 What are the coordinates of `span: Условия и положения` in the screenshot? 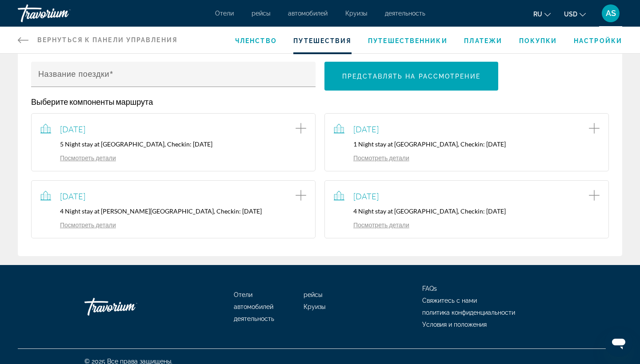 It's located at (454, 325).